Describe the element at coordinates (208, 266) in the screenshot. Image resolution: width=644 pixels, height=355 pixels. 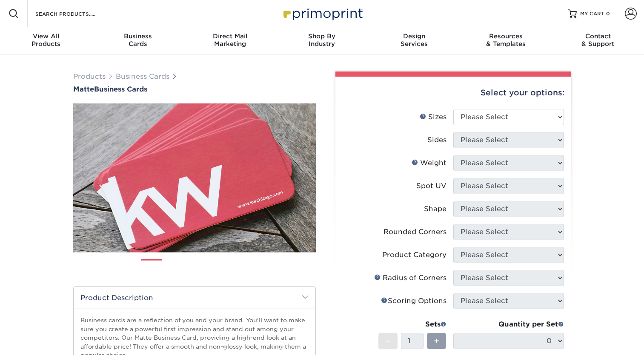
I see `img: Business Cards 03` at that location.